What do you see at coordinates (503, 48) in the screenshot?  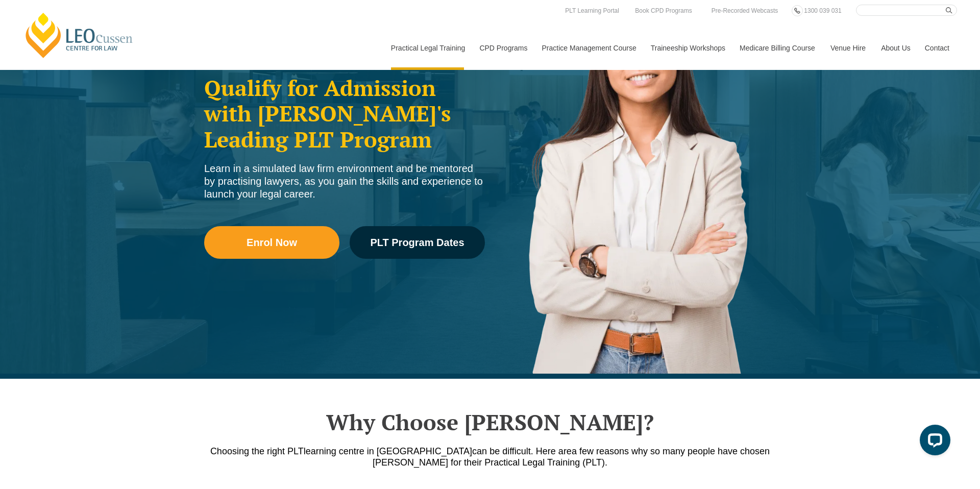 I see `a: CPD Programs` at bounding box center [503, 48].